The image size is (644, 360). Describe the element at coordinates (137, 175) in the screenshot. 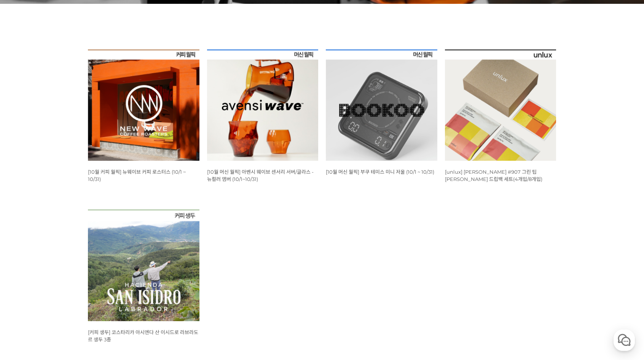

I see `a: [10월 커피 월픽] 뉴웨이브 커피 로스터스 (10/1 ~ 10/31)` at that location.